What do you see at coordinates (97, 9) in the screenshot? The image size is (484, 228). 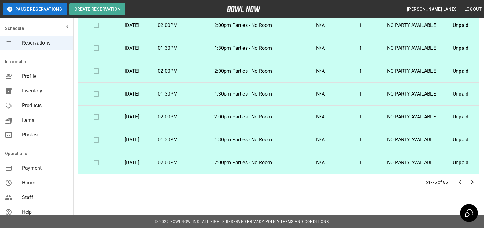 I see `button: Create Reservation` at bounding box center [97, 9].